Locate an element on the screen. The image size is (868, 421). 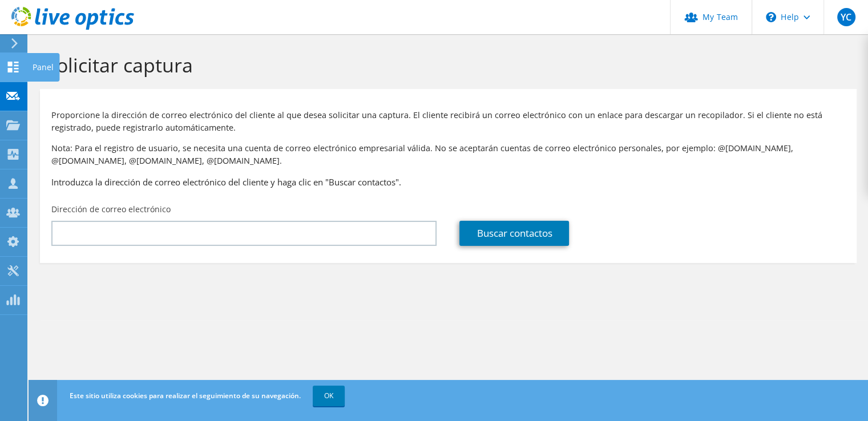
p: Proporcione la dirección de correo electrónico del cliente al que desea solicitar una captura. El... is located at coordinates (448, 122).